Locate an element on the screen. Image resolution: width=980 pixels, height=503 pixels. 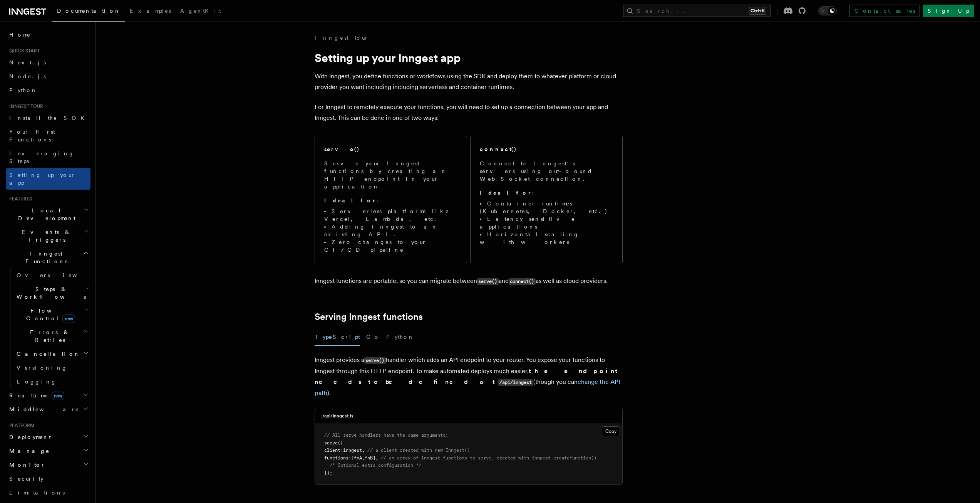
a: Install the SDK is located at coordinates (48, 118).